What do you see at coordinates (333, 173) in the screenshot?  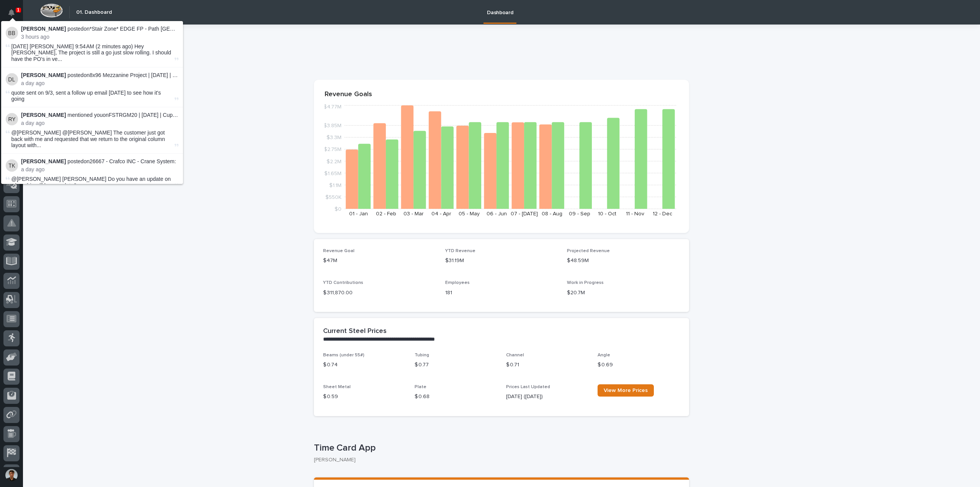 I see `tspan: $1.65M` at bounding box center [333, 173].